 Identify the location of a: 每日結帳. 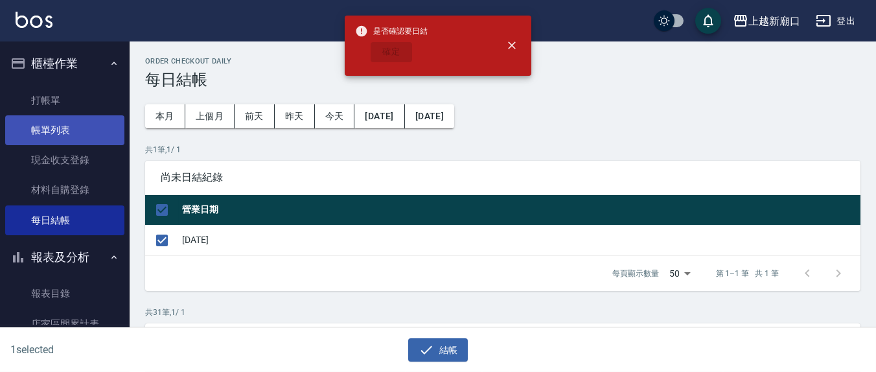
(65, 220).